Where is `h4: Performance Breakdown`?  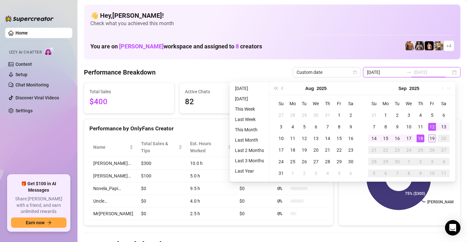 h4: Performance Breakdown is located at coordinates (120, 72).